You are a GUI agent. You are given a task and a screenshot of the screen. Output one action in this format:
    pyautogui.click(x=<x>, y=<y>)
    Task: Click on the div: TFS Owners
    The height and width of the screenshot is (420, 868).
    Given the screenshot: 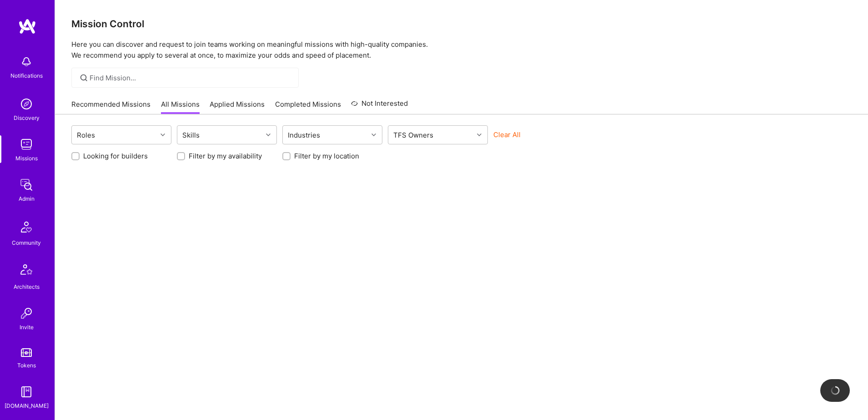 What is the action you would take?
    pyautogui.click(x=413, y=135)
    